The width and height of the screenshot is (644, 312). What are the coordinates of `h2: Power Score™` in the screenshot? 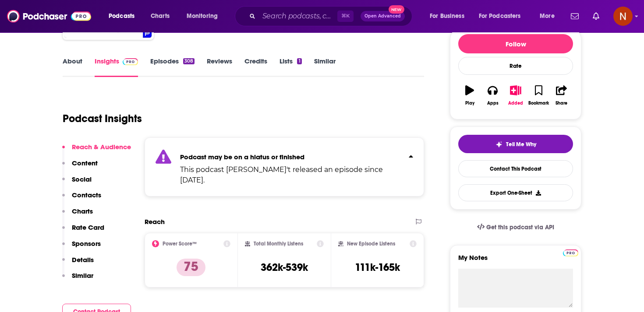 It's located at (180, 244).